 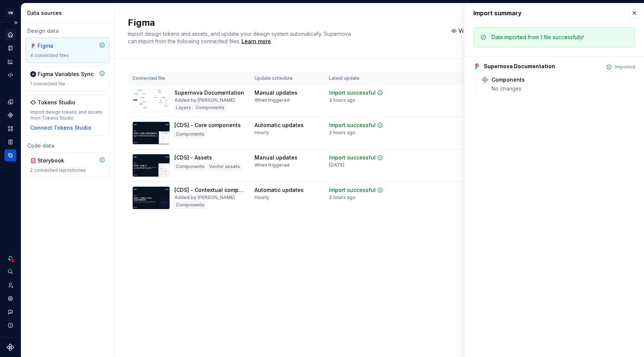 What do you see at coordinates (10, 62) in the screenshot?
I see `div: Analytics` at bounding box center [10, 62].